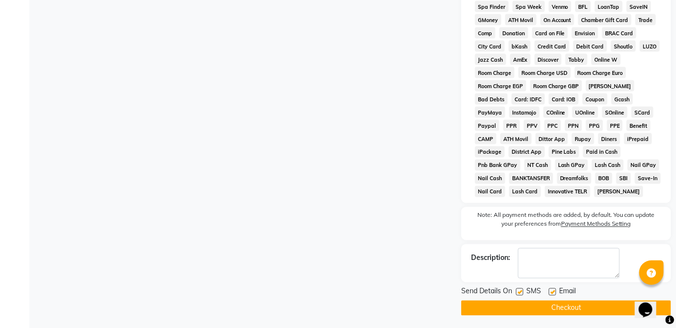 The image size is (676, 328). What do you see at coordinates (568, 292) in the screenshot?
I see `span: Email` at bounding box center [568, 292].